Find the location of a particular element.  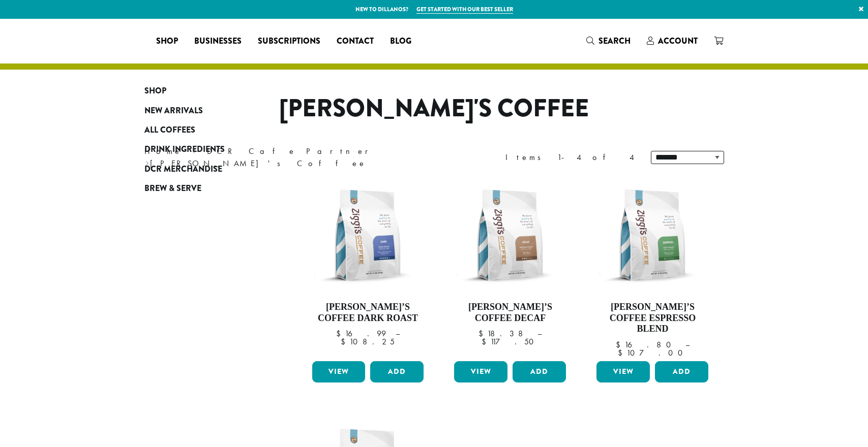

a: New Arrivals is located at coordinates (205, 110).